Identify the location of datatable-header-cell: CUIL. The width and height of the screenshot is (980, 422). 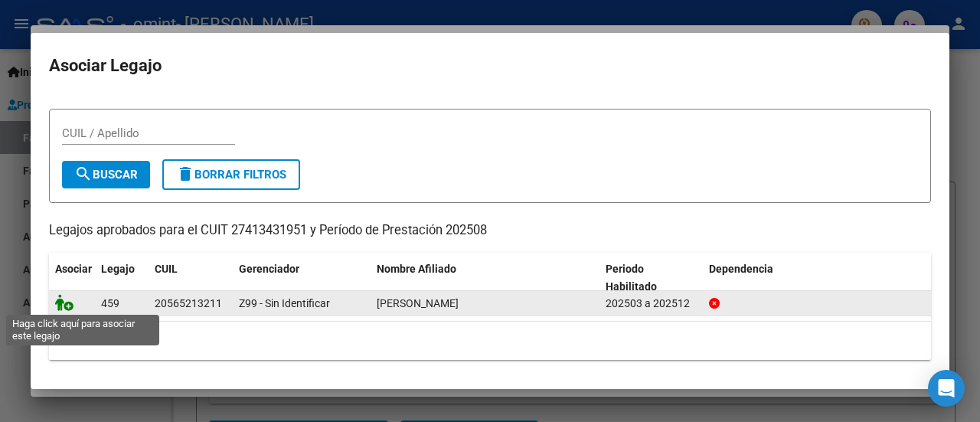
(190, 278).